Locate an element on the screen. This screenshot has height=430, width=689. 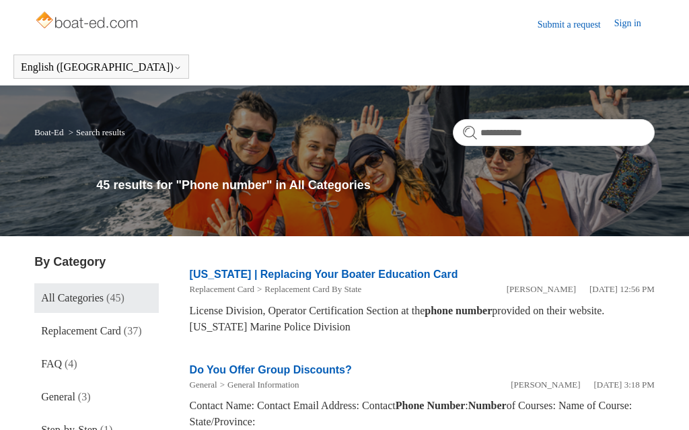
h3: By Category is located at coordinates (96, 262).